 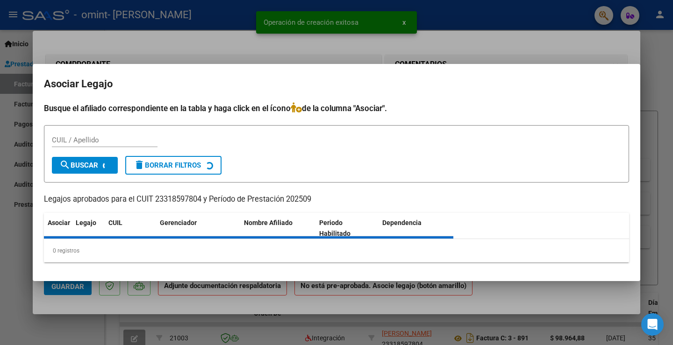 I want to click on span: Periodo Habilitado, so click(x=334, y=228).